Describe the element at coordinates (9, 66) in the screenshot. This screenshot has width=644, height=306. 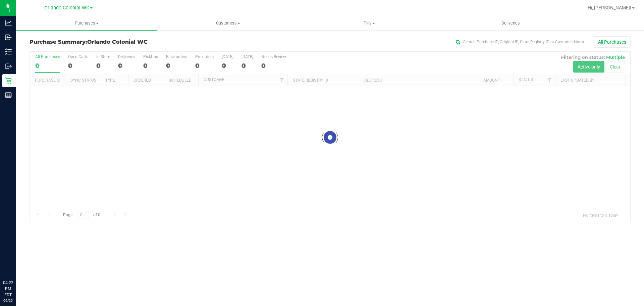
I see `inline-svg: Outbound` at that location.